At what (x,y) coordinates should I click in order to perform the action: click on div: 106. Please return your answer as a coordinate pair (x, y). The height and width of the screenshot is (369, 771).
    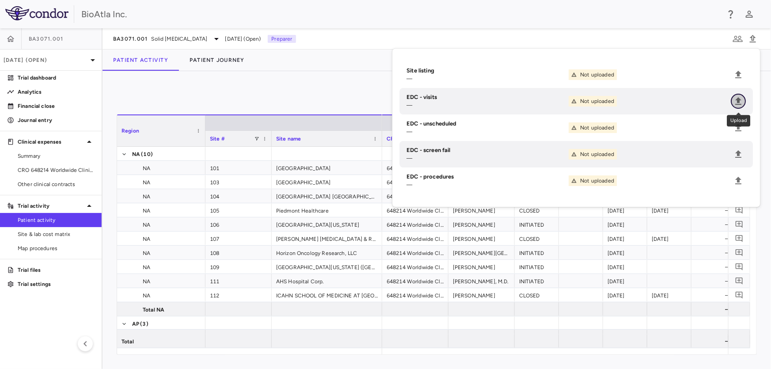
    Looking at the image, I should click on (238, 224).